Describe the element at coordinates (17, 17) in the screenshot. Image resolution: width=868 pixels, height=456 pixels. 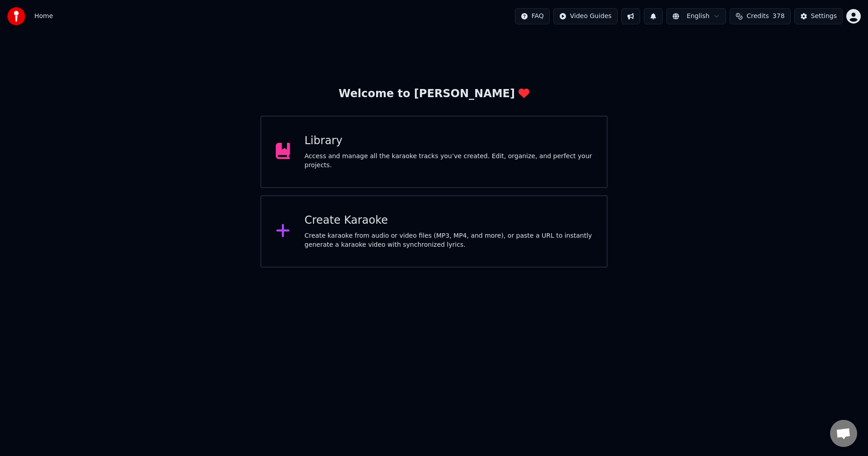
I see `img: youka` at that location.